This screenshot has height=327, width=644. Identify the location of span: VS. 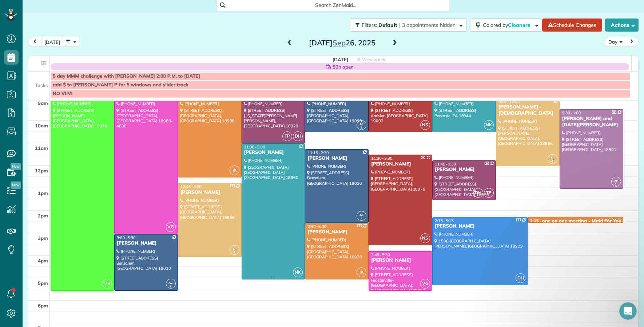
(107, 283).